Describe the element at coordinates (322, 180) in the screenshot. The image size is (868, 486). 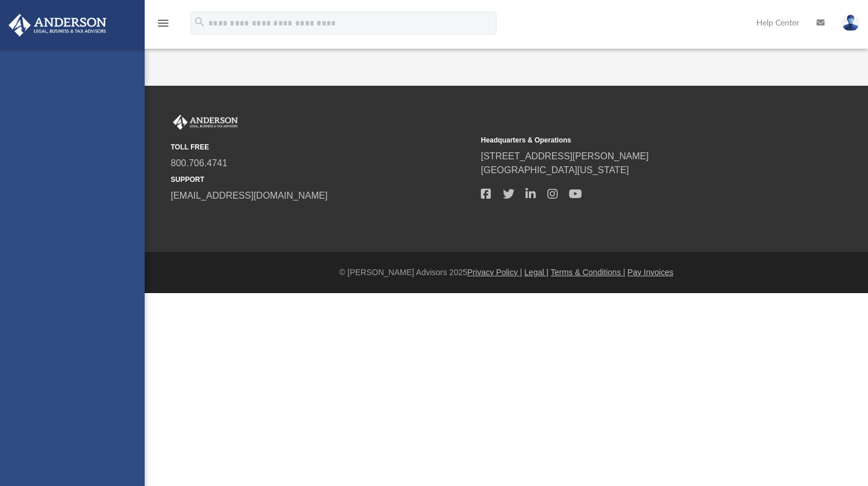
I see `small: SUPPORT` at that location.